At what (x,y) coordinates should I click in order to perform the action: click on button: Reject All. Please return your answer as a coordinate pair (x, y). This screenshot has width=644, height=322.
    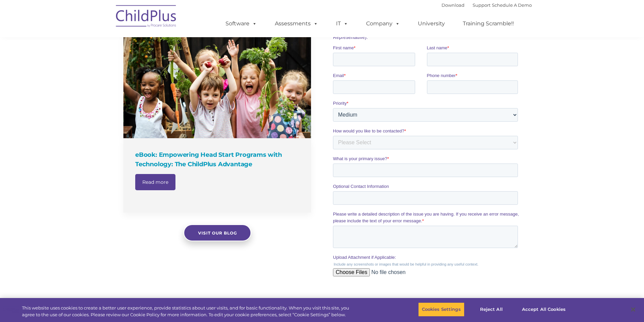
    Looking at the image, I should click on (491, 310).